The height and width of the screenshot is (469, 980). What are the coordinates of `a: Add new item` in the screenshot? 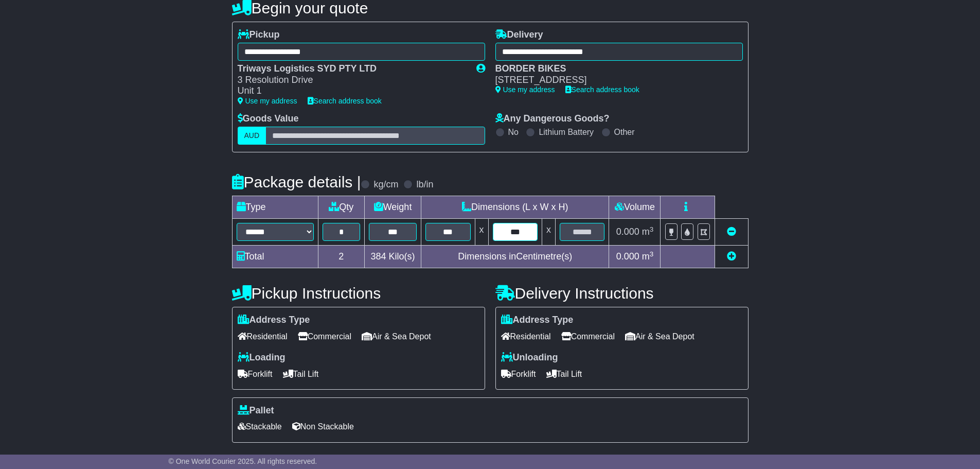 It's located at (732, 256).